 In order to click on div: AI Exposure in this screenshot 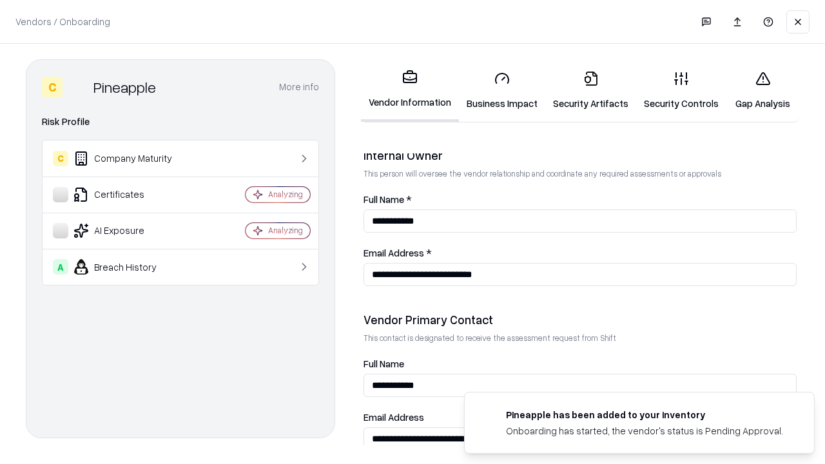, I will do `click(130, 231)`.